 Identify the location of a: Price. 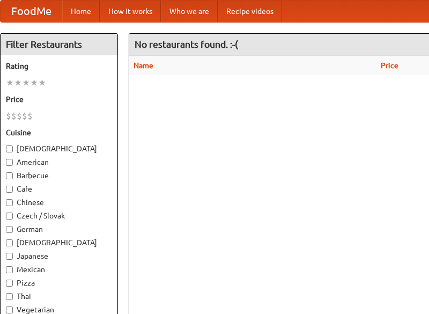
(389, 65).